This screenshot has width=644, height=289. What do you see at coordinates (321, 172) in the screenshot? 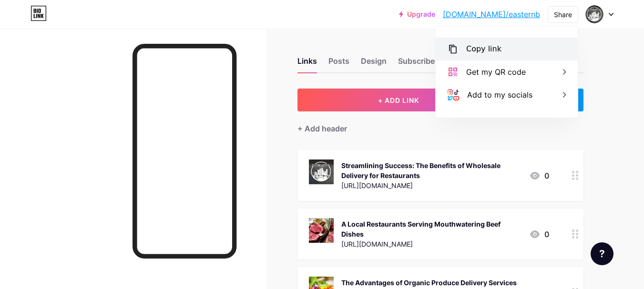
I see `img: Streamlining Success: The Benefits of Wholesale Delivery for Restaurants` at bounding box center [321, 172].